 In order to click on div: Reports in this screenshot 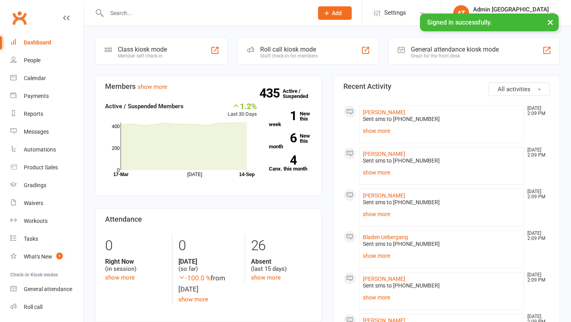, I will do `click(33, 114)`.